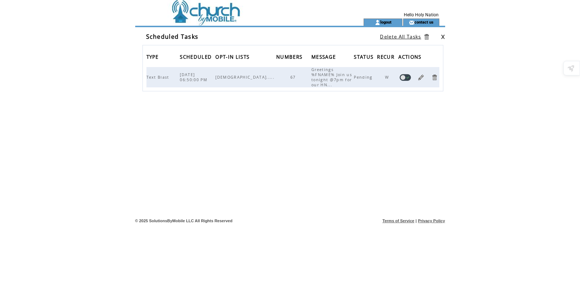 The height and width of the screenshot is (294, 580). What do you see at coordinates (411, 22) in the screenshot?
I see `img: contact_us_icon.gif` at bounding box center [411, 22].